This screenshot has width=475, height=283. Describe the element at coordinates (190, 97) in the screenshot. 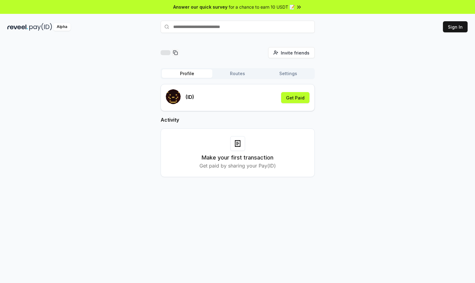

I see `p: (ID)` at that location.